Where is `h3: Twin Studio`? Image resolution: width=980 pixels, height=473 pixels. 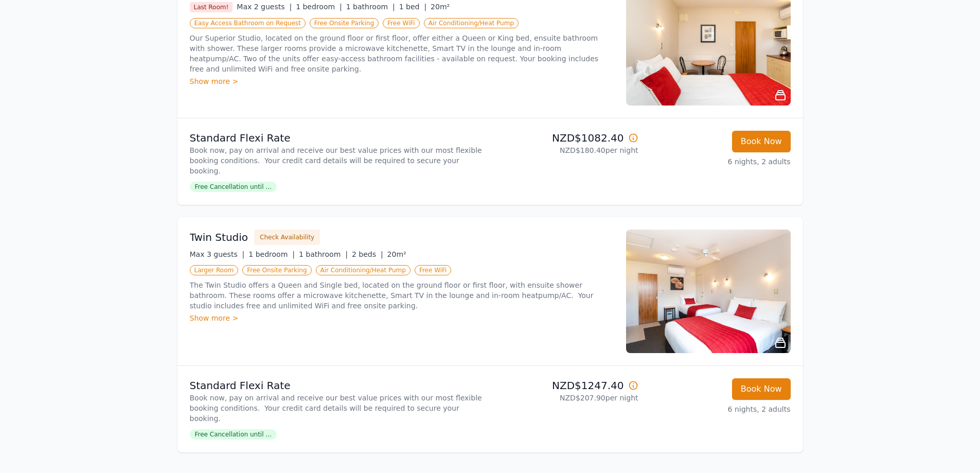
h3: Twin Studio is located at coordinates (219, 237).